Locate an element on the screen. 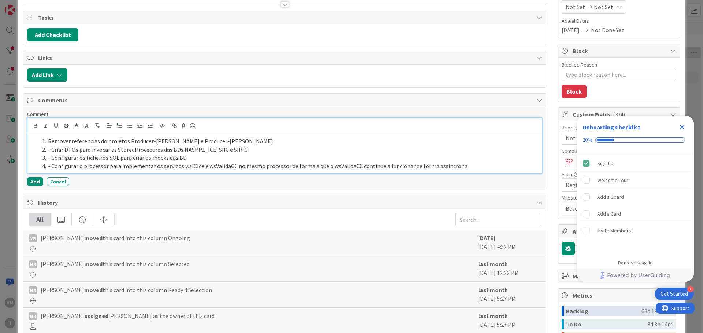 The image size is (703, 333). div: 20% is located at coordinates (587, 140).